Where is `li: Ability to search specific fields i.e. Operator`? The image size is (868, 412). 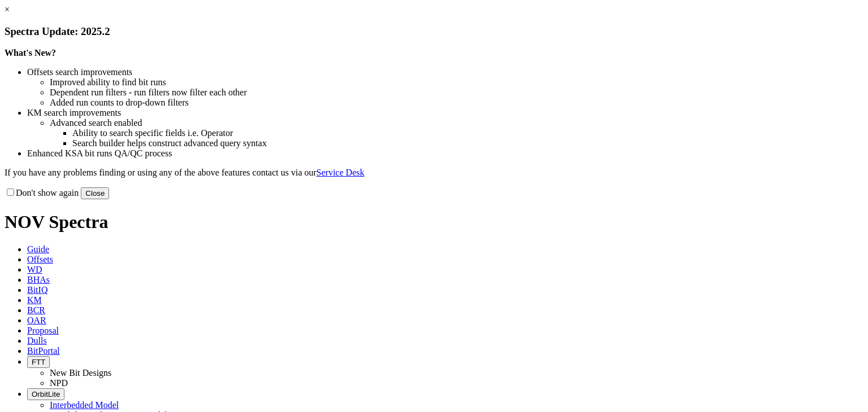 li: Ability to search specific fields i.e. Operator is located at coordinates (468, 133).